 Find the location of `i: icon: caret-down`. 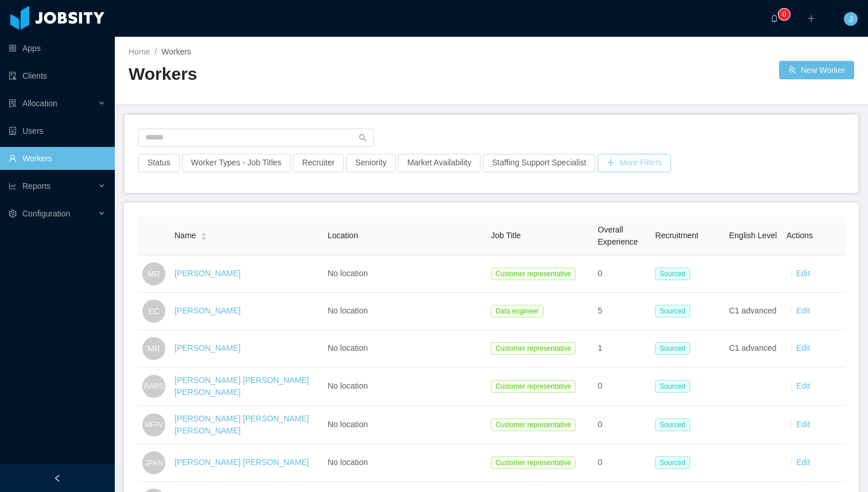

i: icon: caret-down is located at coordinates (204, 238).